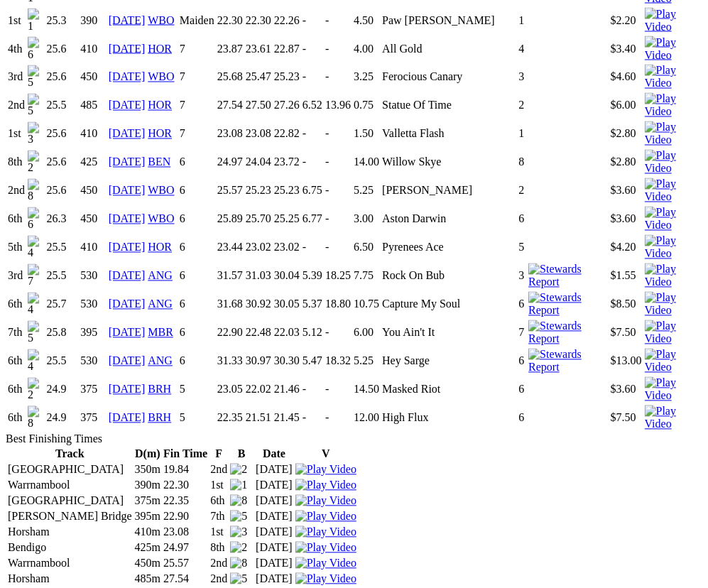  I want to click on img: 3, so click(238, 533).